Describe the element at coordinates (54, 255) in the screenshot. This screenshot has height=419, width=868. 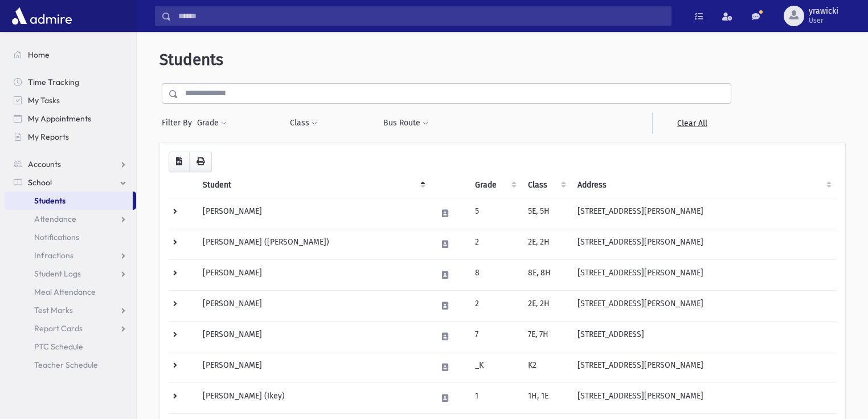
I see `span: Infractions` at that location.